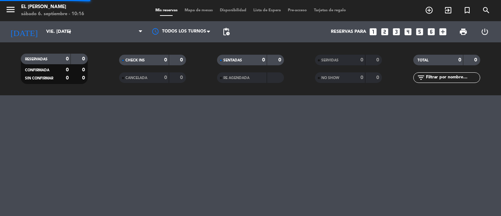  I want to click on span: SENTADAS, so click(233, 60).